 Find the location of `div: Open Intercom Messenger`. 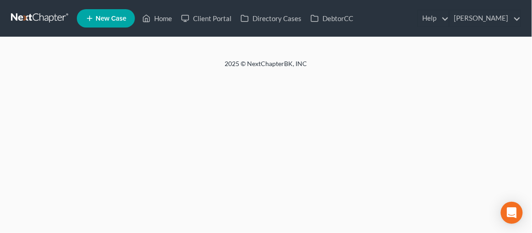

div: Open Intercom Messenger is located at coordinates (512, 212).